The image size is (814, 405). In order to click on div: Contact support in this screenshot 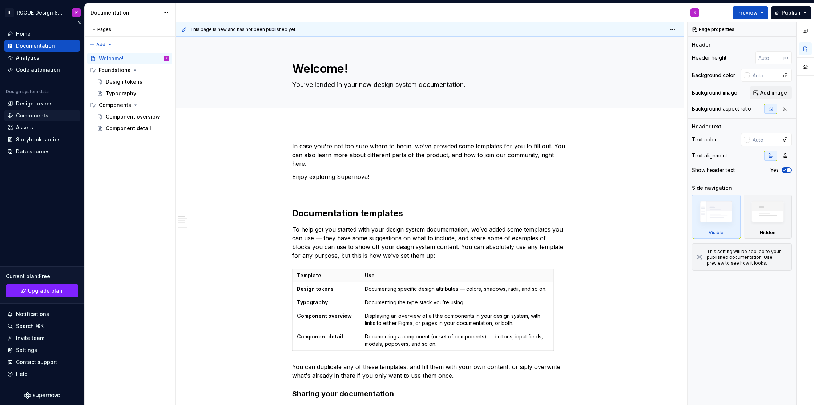, I will do `click(36, 362)`.